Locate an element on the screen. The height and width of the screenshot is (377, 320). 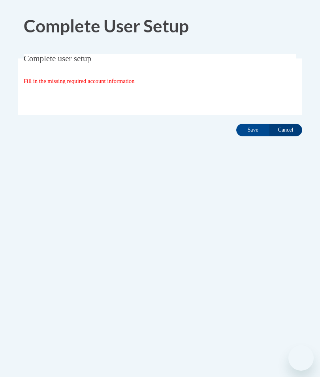
input: Cancel is located at coordinates (286, 130).